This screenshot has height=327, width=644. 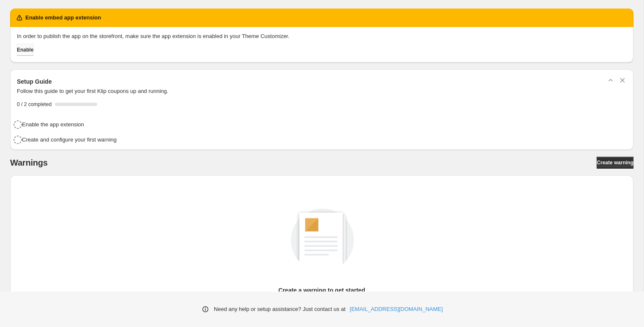 I want to click on span: 0 / 2 completed, so click(x=34, y=104).